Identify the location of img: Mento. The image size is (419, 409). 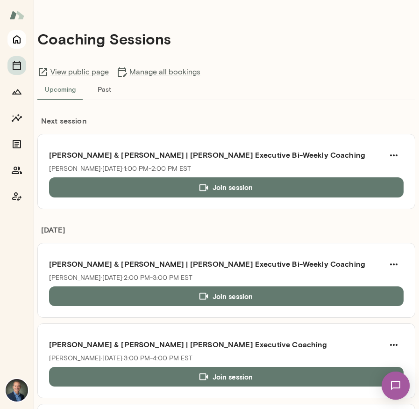
(17, 15).